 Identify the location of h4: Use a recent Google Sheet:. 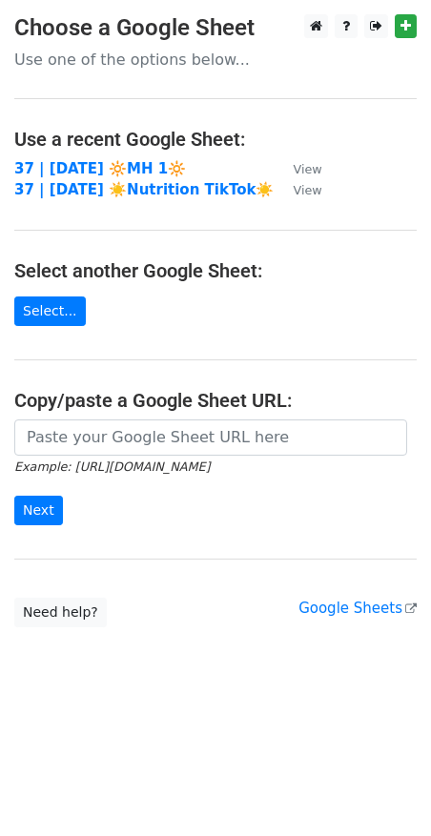
(216, 139).